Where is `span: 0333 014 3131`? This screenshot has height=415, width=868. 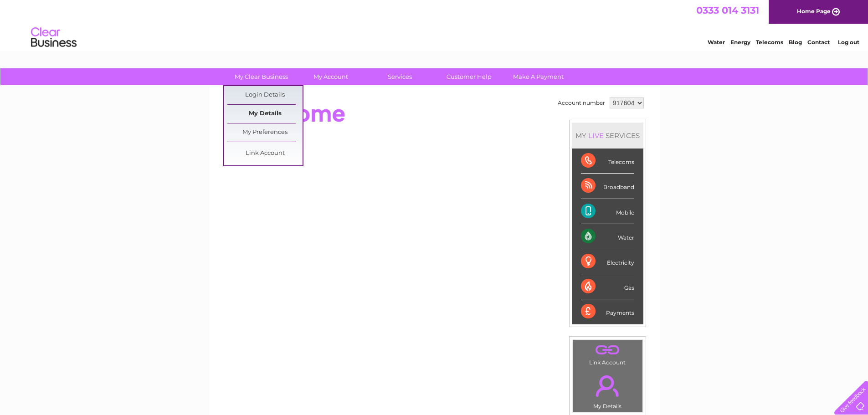
span: 0333 014 3131 is located at coordinates (728, 10).